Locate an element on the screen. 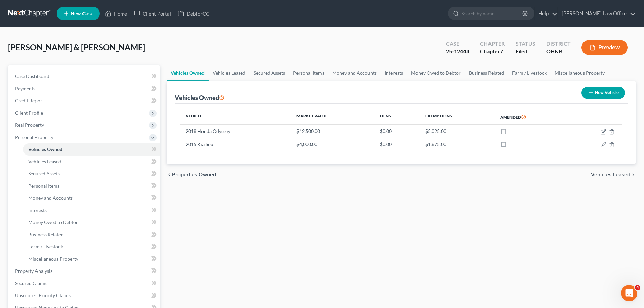 This screenshot has width=644, height=308. div: Vehicles Owned is located at coordinates (199, 98).